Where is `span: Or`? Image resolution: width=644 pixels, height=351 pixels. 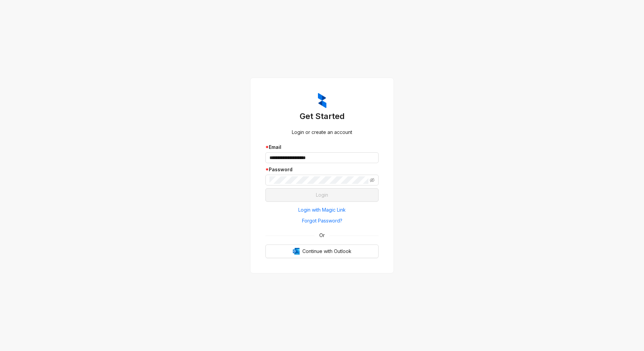
span: Or is located at coordinates (322, 235).